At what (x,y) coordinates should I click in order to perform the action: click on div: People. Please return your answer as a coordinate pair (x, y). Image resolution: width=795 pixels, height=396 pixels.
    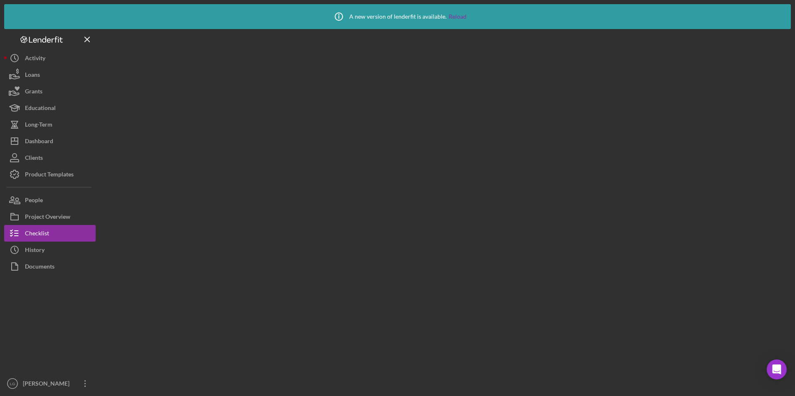
    Looking at the image, I should click on (34, 201).